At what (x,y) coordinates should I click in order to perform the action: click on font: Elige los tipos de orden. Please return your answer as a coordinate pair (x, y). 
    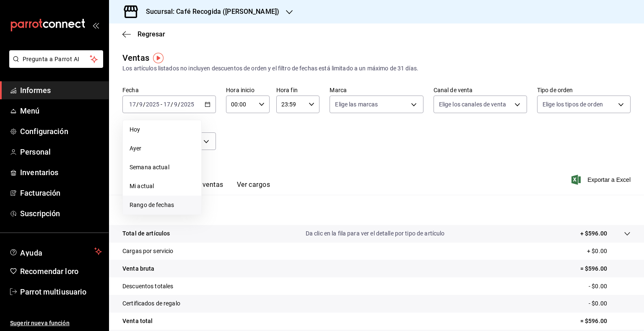
    Looking at the image, I should click on (573, 104).